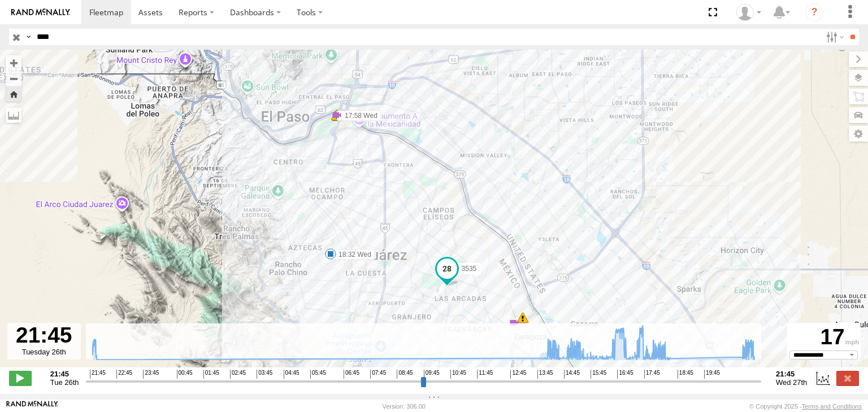 Image resolution: width=868 pixels, height=412 pixels. What do you see at coordinates (28, 37) in the screenshot?
I see `label: Search Query` at bounding box center [28, 37].